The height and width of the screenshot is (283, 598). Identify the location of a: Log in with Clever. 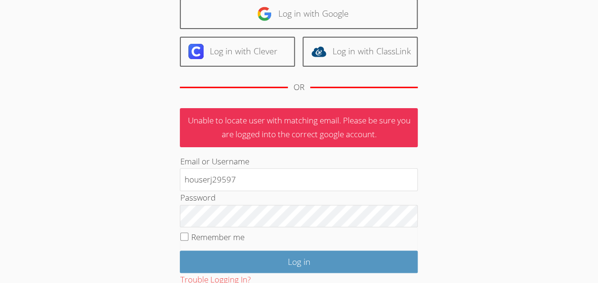
(238, 51).